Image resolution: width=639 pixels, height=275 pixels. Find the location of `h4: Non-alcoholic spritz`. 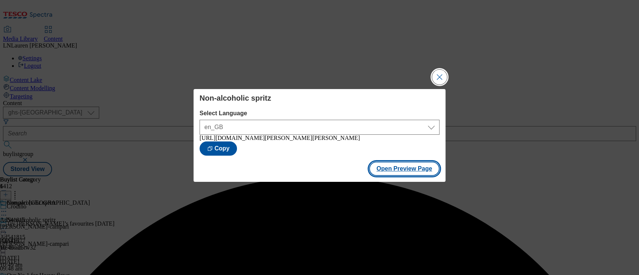

h4: Non-alcoholic spritz is located at coordinates (319, 98).